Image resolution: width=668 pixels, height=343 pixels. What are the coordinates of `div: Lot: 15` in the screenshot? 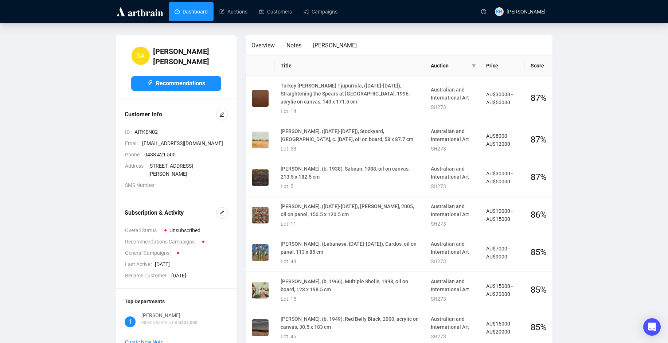 It's located at (350, 299).